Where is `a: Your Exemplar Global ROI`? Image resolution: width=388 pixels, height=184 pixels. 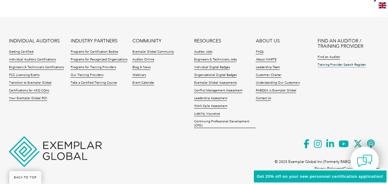
a: Your Exemplar Global ROI is located at coordinates (28, 98).